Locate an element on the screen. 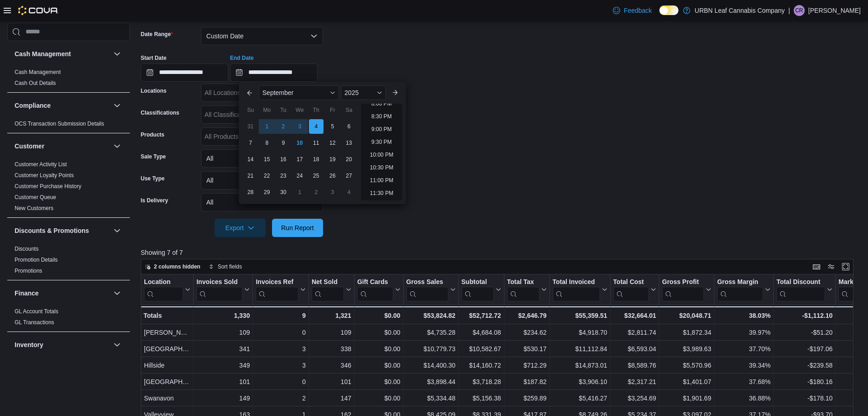 The image size is (868, 416). li: 9:00 PM is located at coordinates (381, 129).